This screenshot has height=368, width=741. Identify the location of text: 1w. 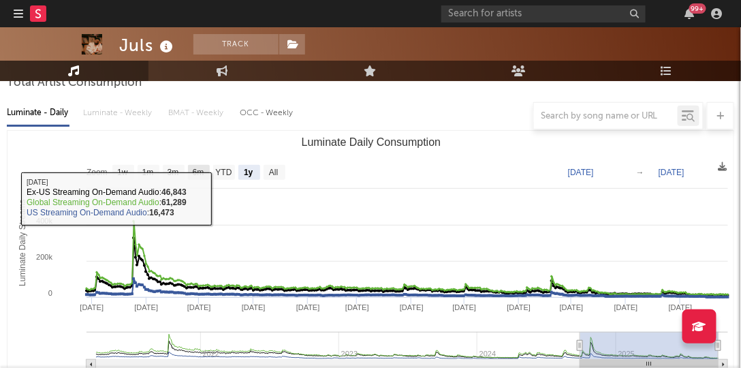
(123, 173).